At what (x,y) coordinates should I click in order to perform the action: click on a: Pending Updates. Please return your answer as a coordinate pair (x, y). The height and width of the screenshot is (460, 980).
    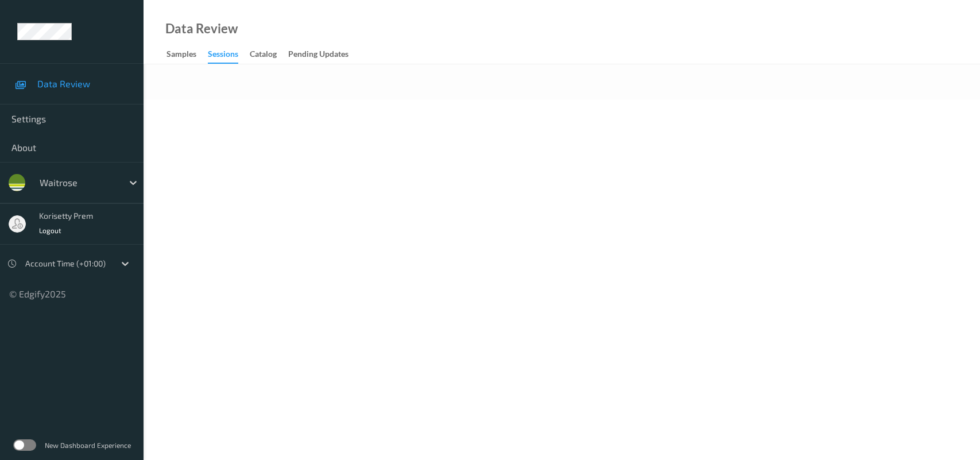
    Looking at the image, I should click on (324, 55).